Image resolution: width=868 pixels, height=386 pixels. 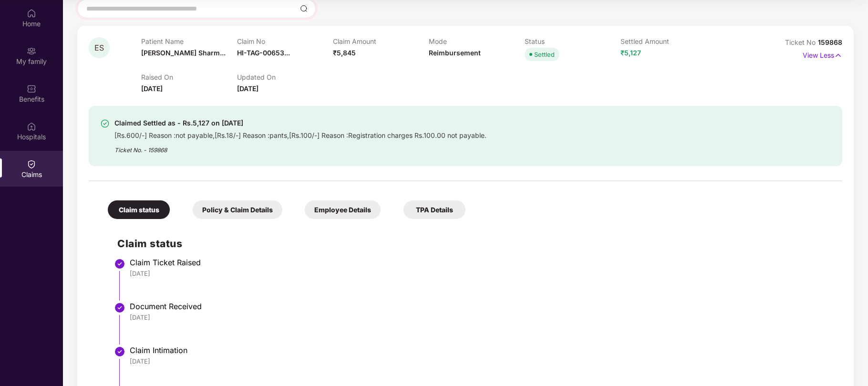 I want to click on span: 159868, so click(x=830, y=42).